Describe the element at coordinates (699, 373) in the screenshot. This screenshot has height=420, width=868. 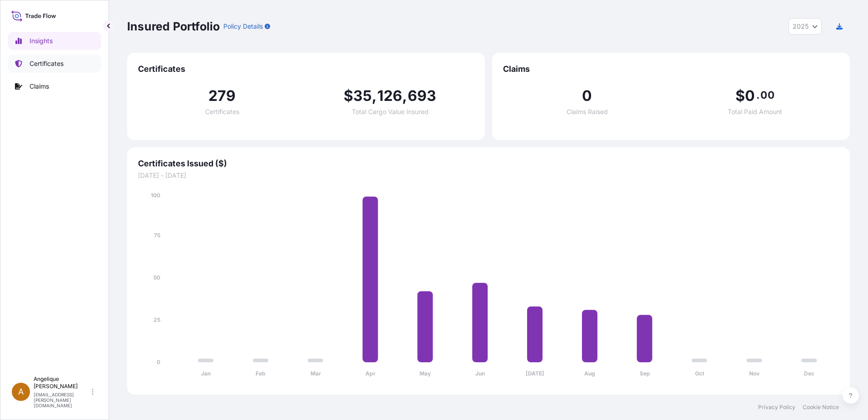
I see `tspan: Oct` at that location.